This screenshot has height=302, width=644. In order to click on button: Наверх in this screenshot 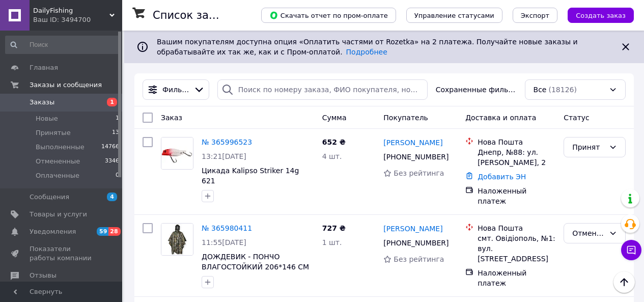, I will do `click(624, 282)`.